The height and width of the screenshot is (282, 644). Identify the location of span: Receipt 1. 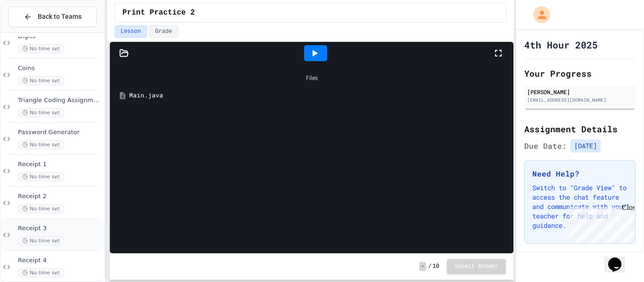
(60, 165).